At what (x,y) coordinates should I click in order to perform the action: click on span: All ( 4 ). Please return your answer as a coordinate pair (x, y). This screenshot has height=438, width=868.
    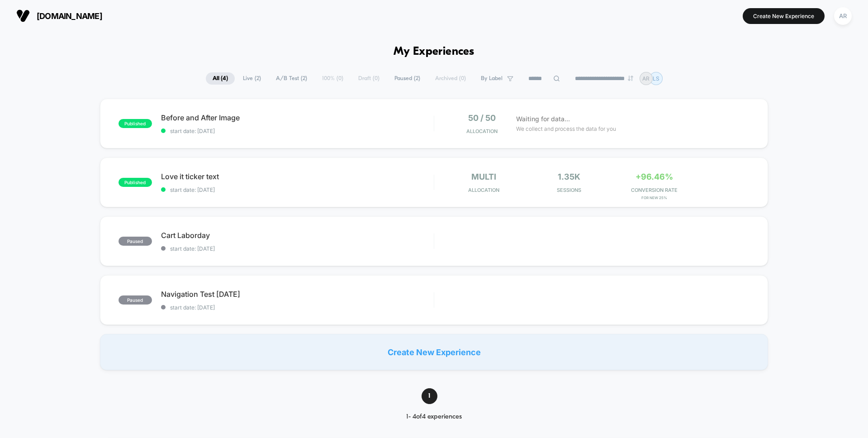
    Looking at the image, I should click on (220, 78).